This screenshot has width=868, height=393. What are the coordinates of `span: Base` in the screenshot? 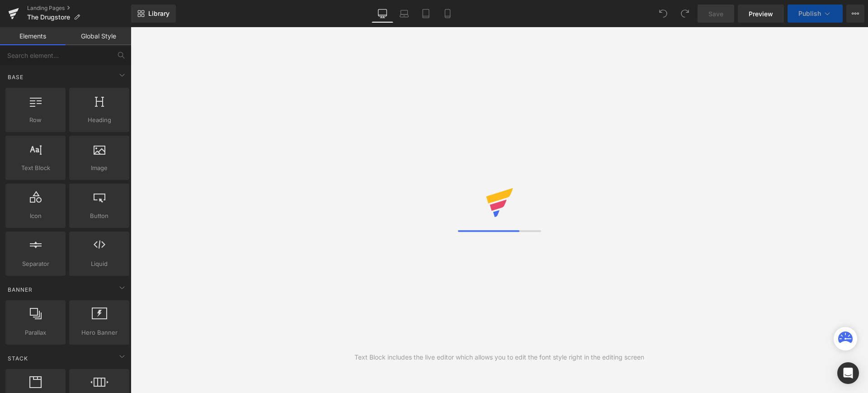 It's located at (16, 77).